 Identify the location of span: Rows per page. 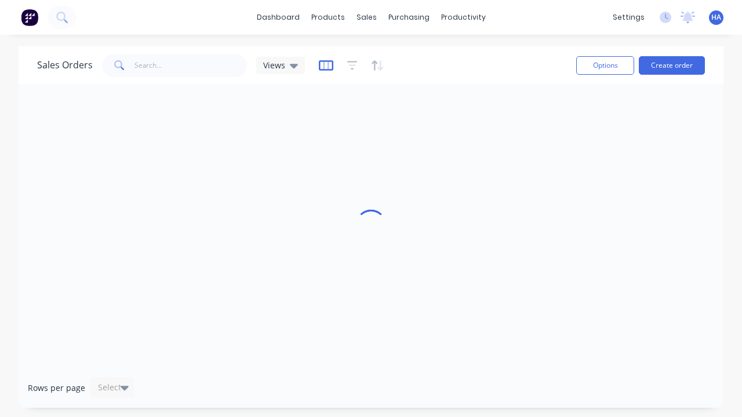
(56, 388).